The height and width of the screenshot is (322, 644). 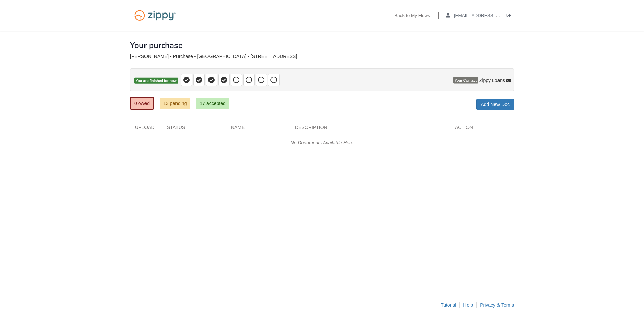 What do you see at coordinates (212, 103) in the screenshot?
I see `a: 17 accepted` at bounding box center [212, 103].